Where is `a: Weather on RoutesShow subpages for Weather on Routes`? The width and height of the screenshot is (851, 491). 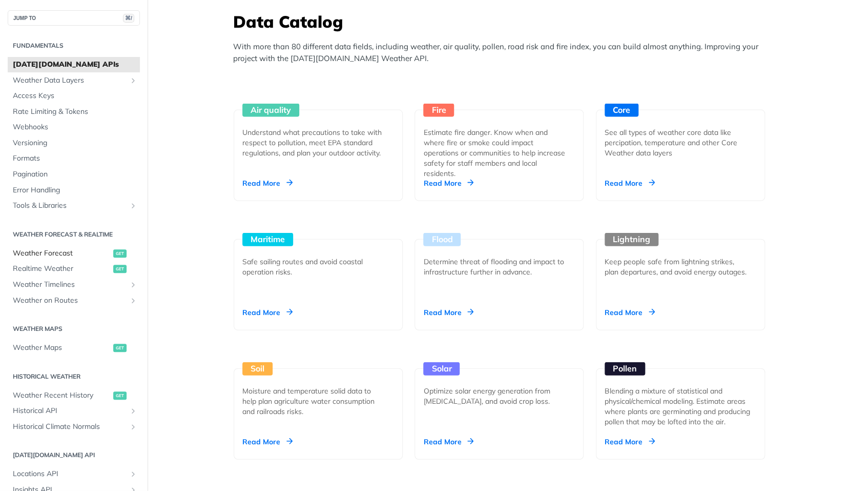 a: Weather on RoutesShow subpages for Weather on Routes is located at coordinates (74, 300).